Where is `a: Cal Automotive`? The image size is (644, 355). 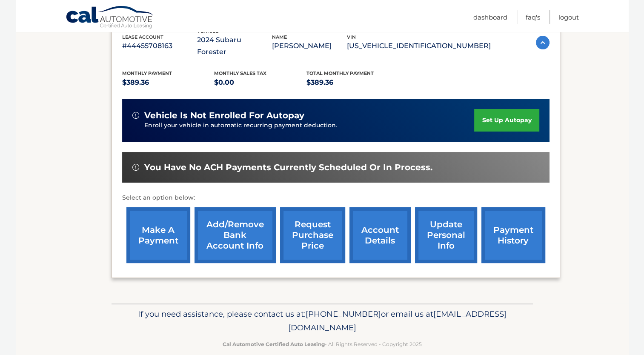
a: Cal Automotive is located at coordinates (110, 18).